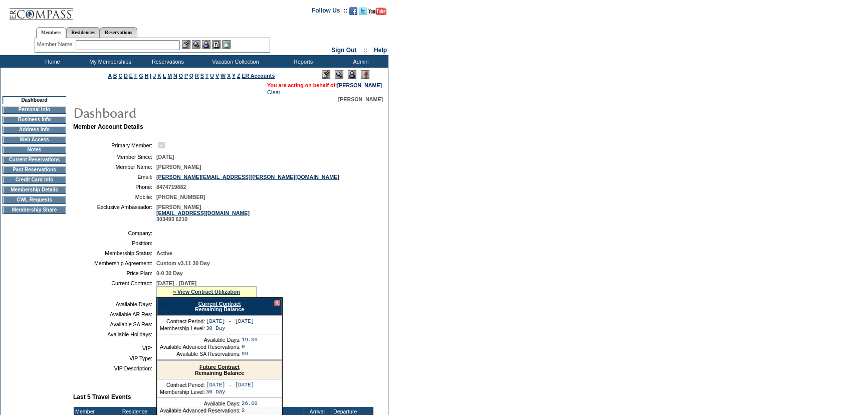  I want to click on td: Follow Us ::, so click(329, 12).